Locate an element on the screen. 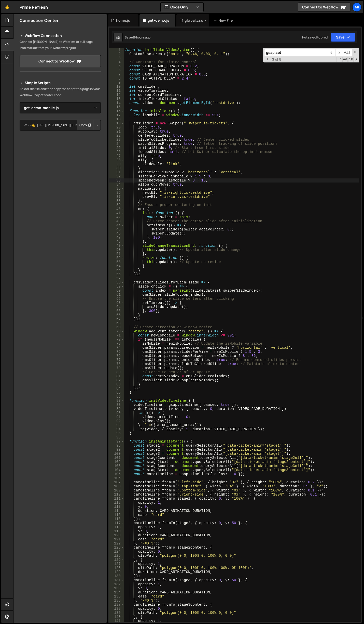  div: 5 is located at coordinates (116, 66).